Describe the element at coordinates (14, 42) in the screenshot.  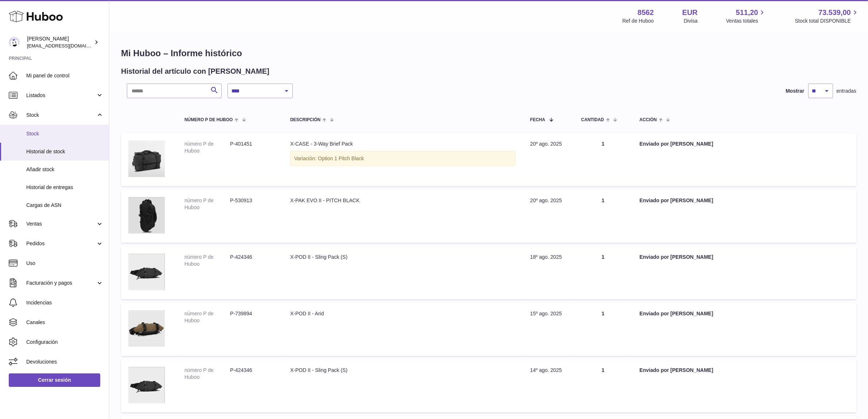
I see `img: internalAdmin-8562@internal.huboo.com` at that location.